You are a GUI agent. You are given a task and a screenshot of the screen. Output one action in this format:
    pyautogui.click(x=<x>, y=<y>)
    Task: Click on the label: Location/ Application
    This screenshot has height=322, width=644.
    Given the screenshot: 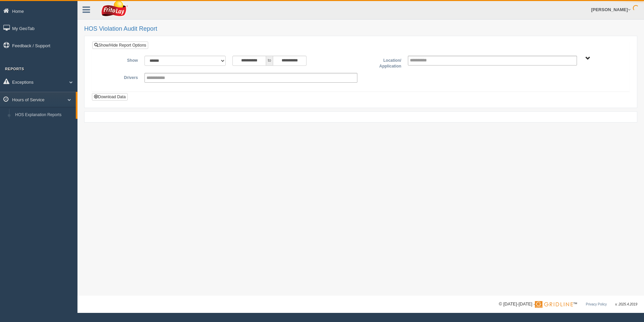 What is the action you would take?
    pyautogui.click(x=383, y=62)
    